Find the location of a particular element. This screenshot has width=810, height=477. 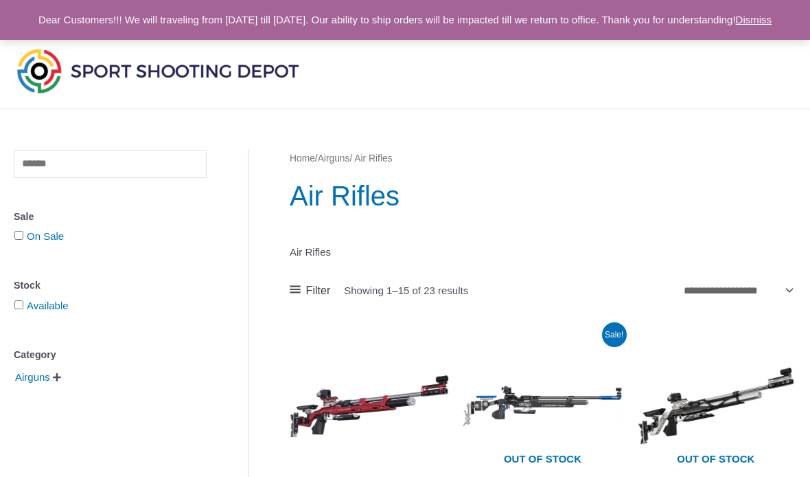

a: Available is located at coordinates (47, 305).